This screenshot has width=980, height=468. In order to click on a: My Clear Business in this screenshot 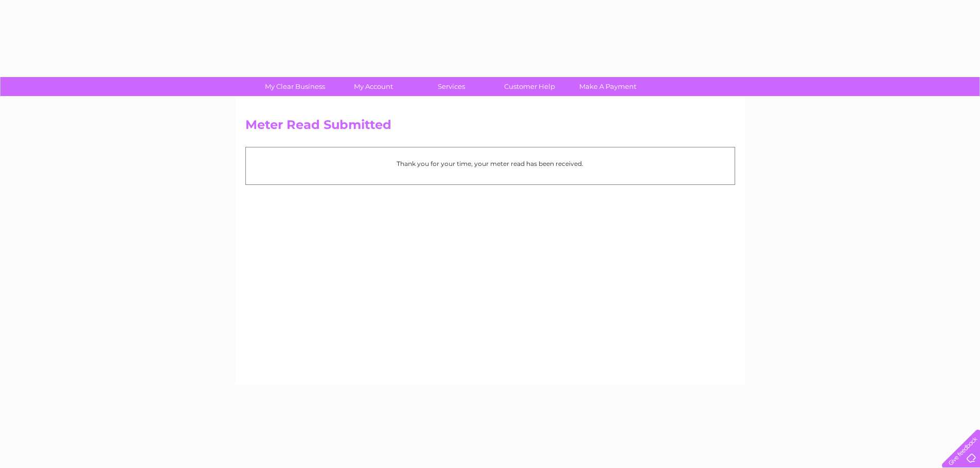, I will do `click(295, 86)`.